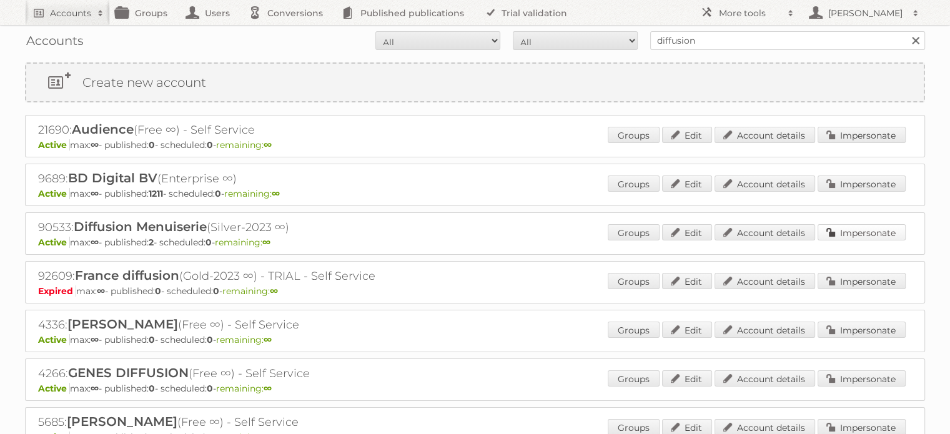  I want to click on a: Create new account, so click(475, 82).